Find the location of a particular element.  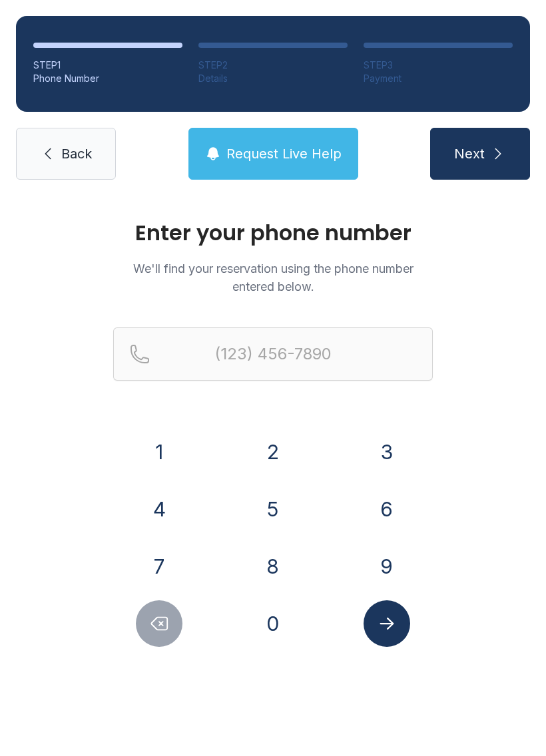

button: 7 is located at coordinates (159, 567).